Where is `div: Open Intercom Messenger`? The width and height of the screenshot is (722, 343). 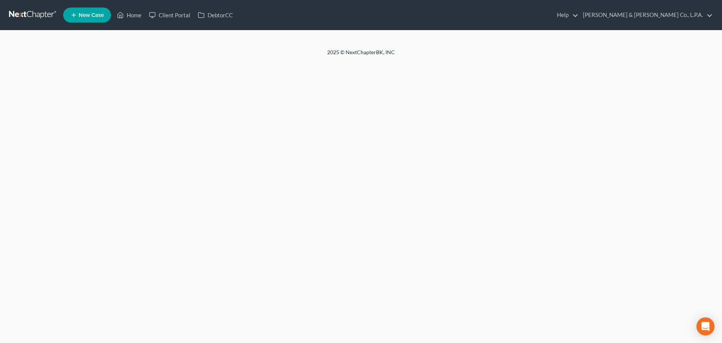
div: Open Intercom Messenger is located at coordinates (706, 326).